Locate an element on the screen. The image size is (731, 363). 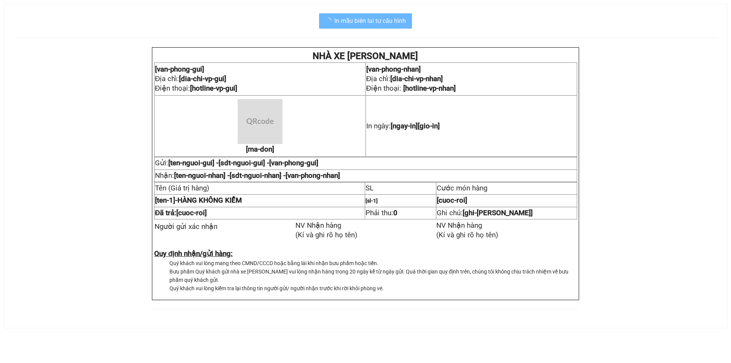
span: [sdt-nguoi-nhan] - is located at coordinates (285, 176).